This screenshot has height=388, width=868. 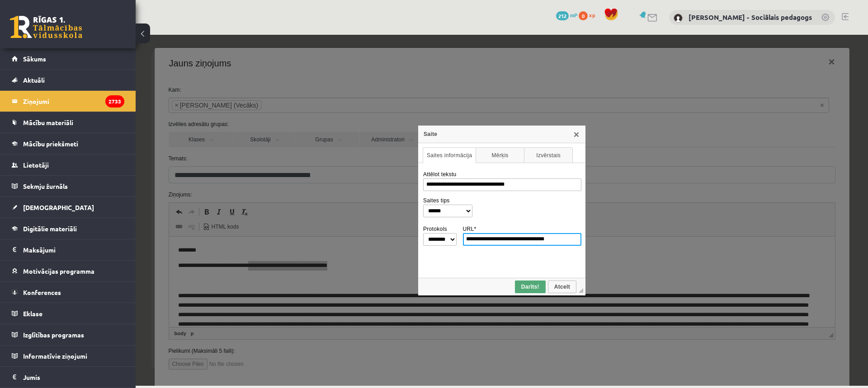 I want to click on span: Atcelt, so click(x=426, y=252).